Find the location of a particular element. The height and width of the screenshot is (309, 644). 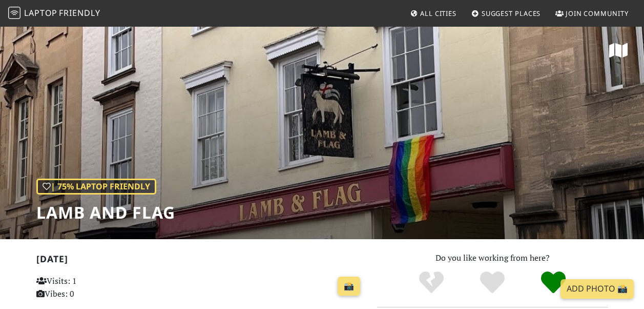

div: | 75% Laptop Friendly is located at coordinates (97, 186).